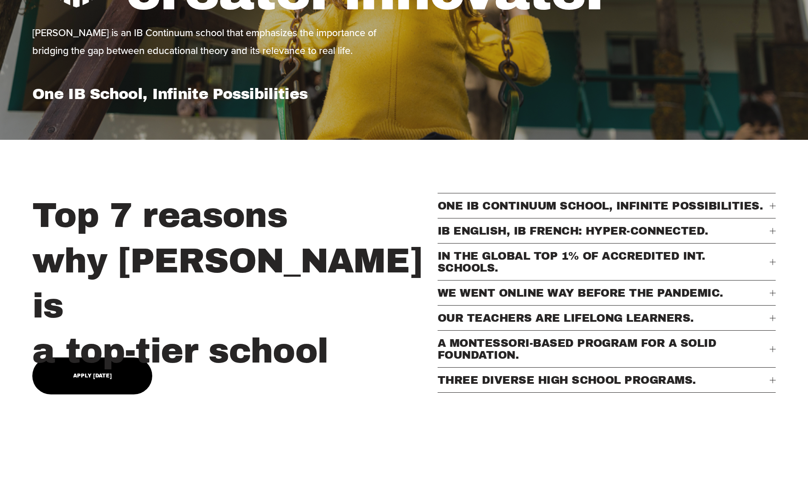 This screenshot has width=808, height=496. I want to click on button: OUR TEACHERS ARE LIFELONG LEARNERS., so click(606, 318).